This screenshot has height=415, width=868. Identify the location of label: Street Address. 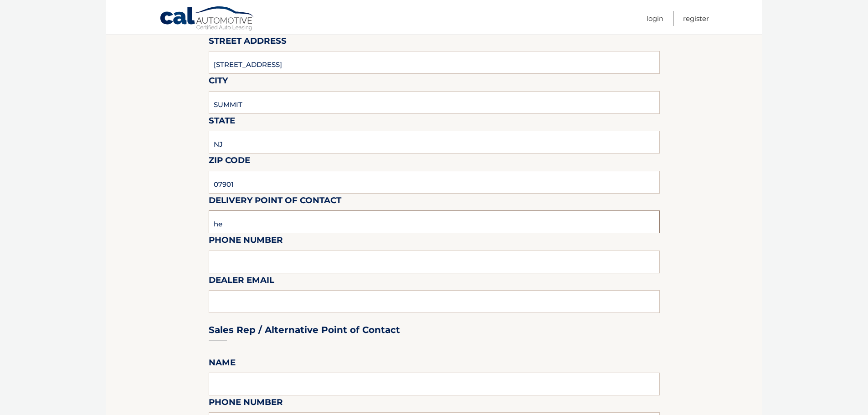
(247, 43).